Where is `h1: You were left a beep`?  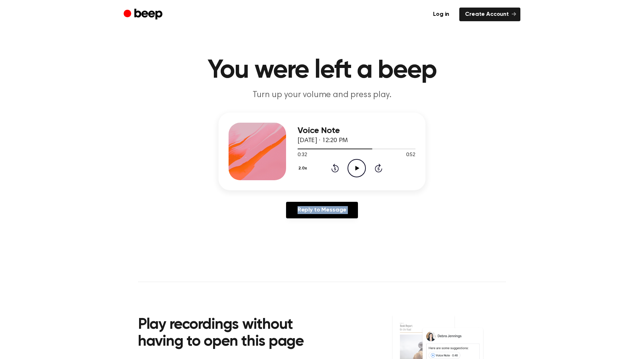 h1: You were left a beep is located at coordinates (322, 70).